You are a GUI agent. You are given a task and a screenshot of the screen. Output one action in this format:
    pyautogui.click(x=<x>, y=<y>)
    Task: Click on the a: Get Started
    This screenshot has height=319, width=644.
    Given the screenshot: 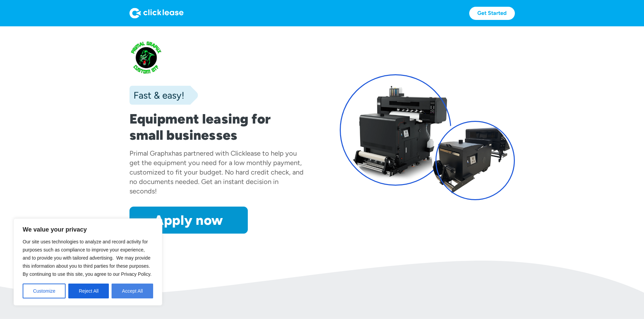 What is the action you would take?
    pyautogui.click(x=491, y=13)
    